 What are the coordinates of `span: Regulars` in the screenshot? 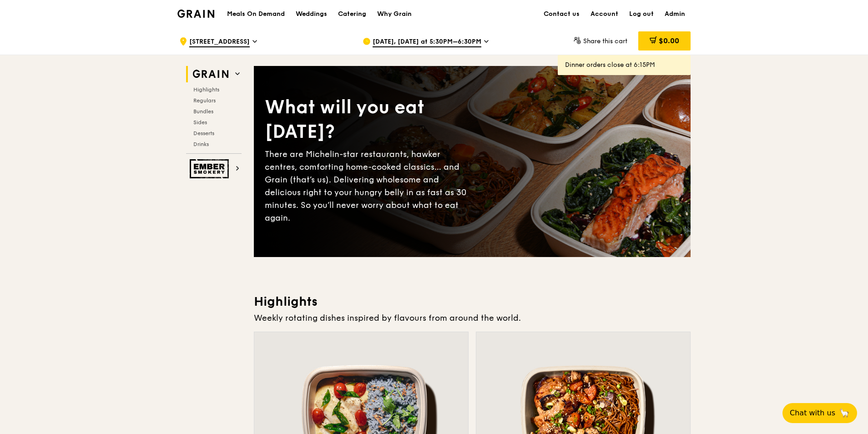 It's located at (204, 100).